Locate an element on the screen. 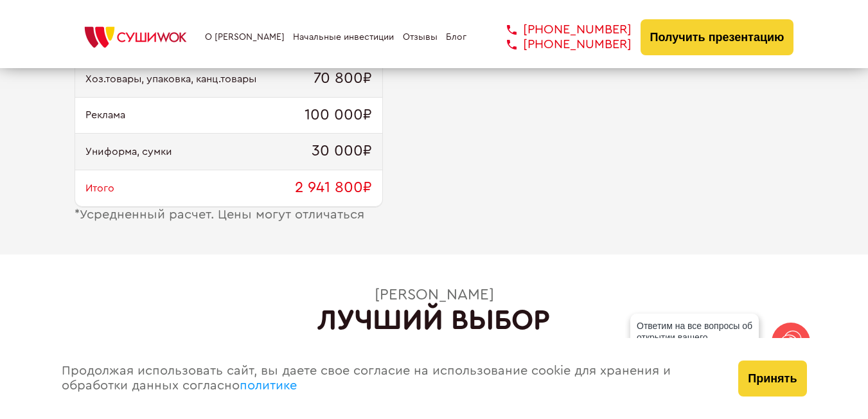 This screenshot has height=419, width=868. span: 2 941 800₽ is located at coordinates (333, 188).